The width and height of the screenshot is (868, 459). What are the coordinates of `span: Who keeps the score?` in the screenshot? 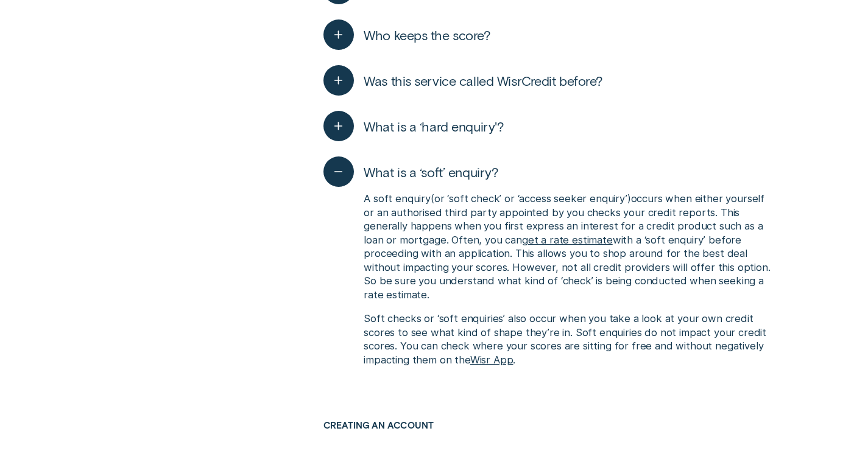 It's located at (427, 35).